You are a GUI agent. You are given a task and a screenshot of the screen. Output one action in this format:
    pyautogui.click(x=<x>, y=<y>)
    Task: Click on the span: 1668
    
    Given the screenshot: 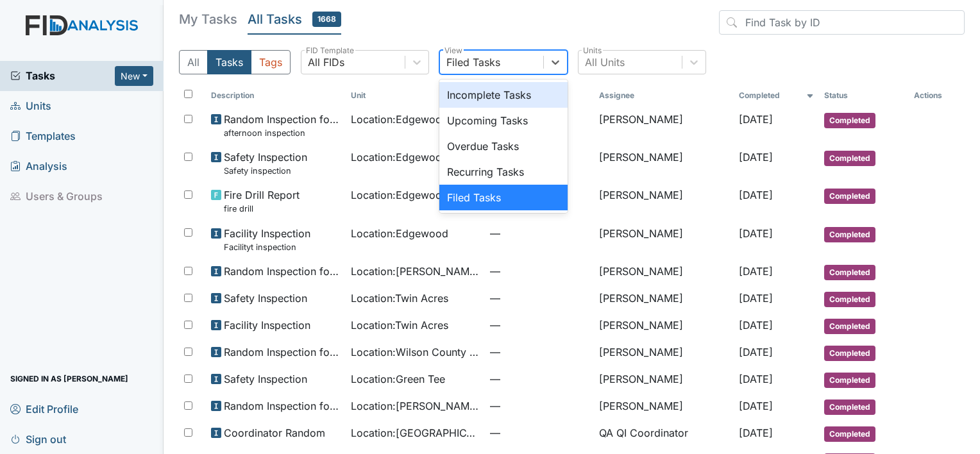 What is the action you would take?
    pyautogui.click(x=326, y=19)
    